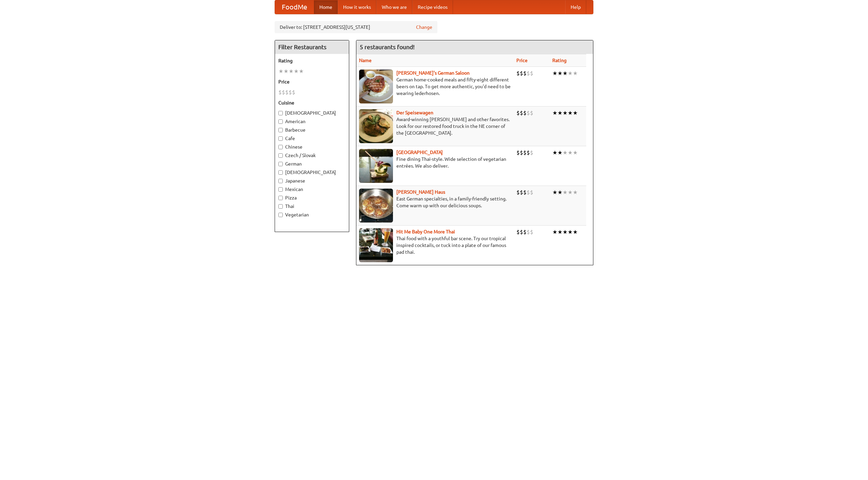  What do you see at coordinates (312, 82) in the screenshot?
I see `h5: Price` at bounding box center [312, 82].